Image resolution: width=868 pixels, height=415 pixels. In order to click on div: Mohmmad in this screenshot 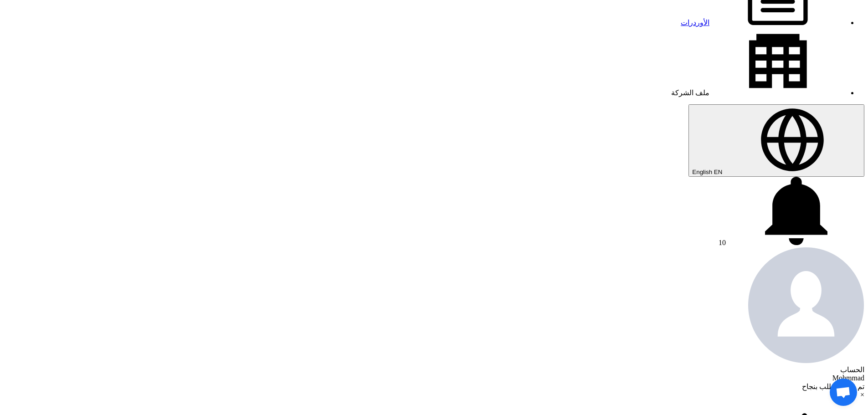, I will do `click(434, 378)`.